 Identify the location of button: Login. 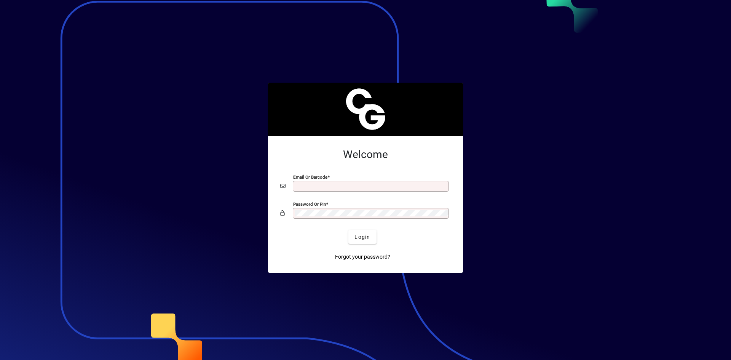
(362, 237).